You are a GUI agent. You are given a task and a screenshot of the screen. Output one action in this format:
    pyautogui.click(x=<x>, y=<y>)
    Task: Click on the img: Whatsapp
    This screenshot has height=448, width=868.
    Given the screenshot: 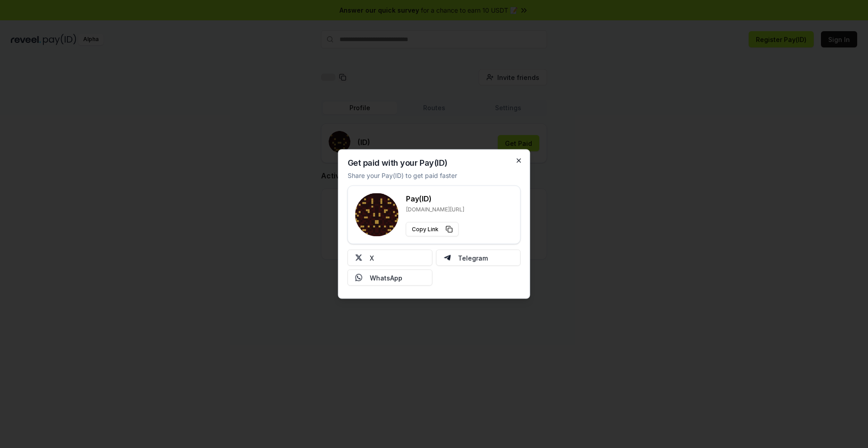 What is the action you would take?
    pyautogui.click(x=359, y=278)
    